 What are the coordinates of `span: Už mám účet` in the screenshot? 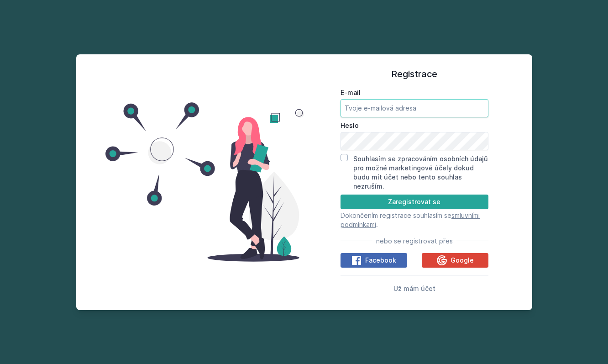 It's located at (414, 288).